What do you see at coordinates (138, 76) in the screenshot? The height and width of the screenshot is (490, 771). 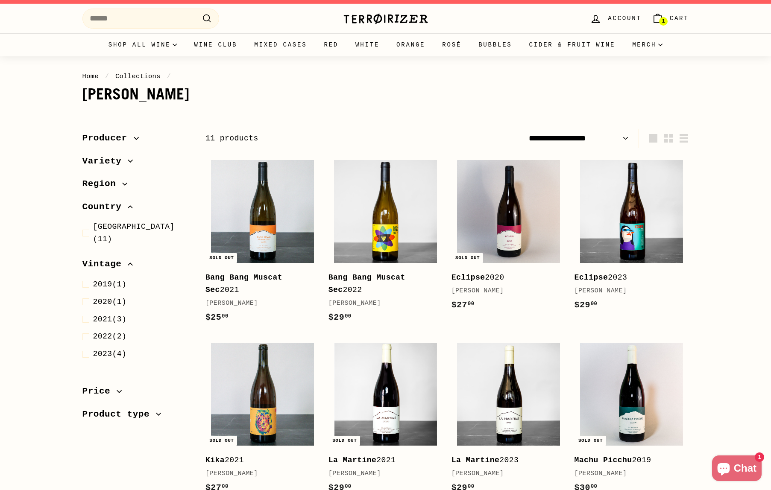 I see `a: Collections` at bounding box center [138, 76].